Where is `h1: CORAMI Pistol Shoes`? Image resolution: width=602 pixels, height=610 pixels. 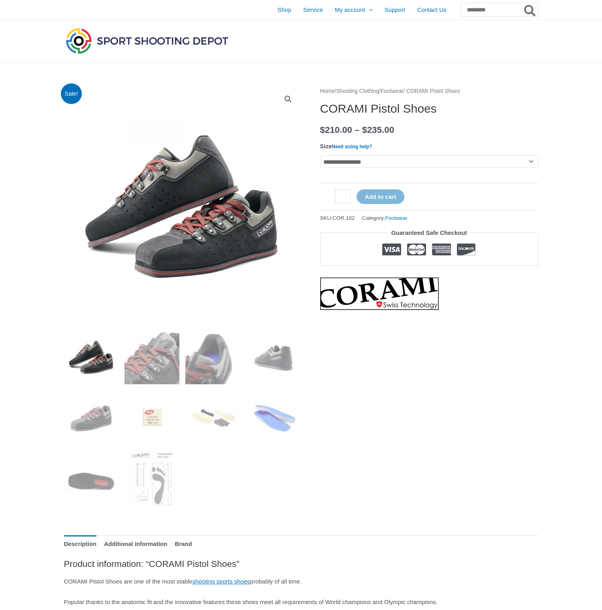 h1: CORAMI Pistol Shoes is located at coordinates (430, 109).